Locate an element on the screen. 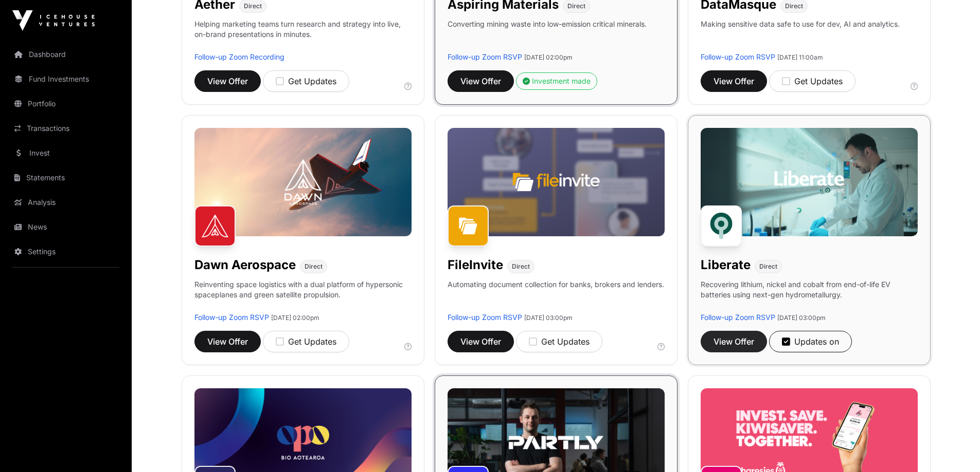 The width and height of the screenshot is (980, 472). img: Liberate-Banner.jpg is located at coordinates (809, 182).